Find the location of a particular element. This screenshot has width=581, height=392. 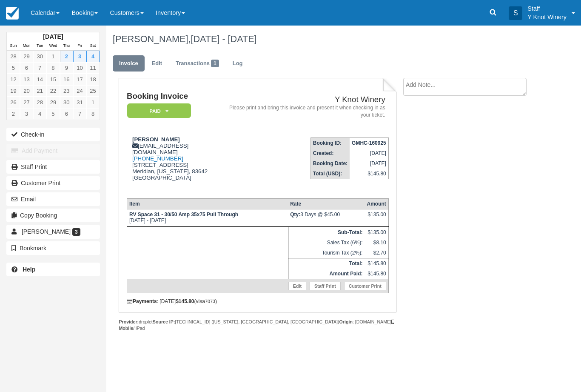

th: Booking Date: is located at coordinates (330, 163).